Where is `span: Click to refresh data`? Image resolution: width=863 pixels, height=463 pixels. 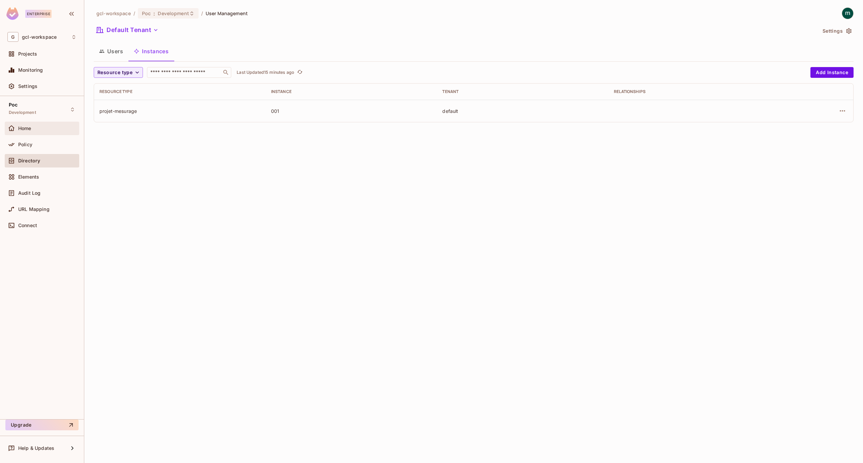
span: Click to refresh data is located at coordinates (299, 72).